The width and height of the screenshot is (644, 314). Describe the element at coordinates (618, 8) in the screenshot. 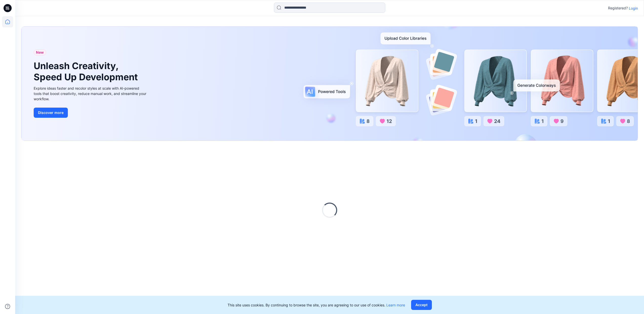

I see `p: Registered?` at that location.